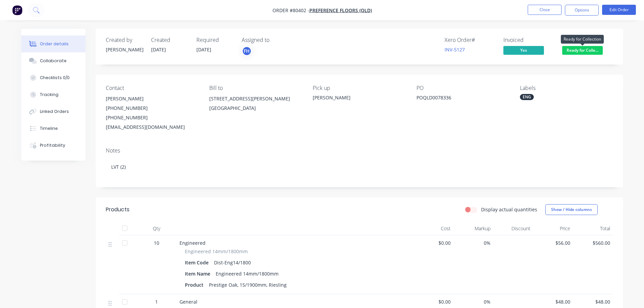  What do you see at coordinates (53, 44) in the screenshot?
I see `button: Order details` at bounding box center [53, 44].